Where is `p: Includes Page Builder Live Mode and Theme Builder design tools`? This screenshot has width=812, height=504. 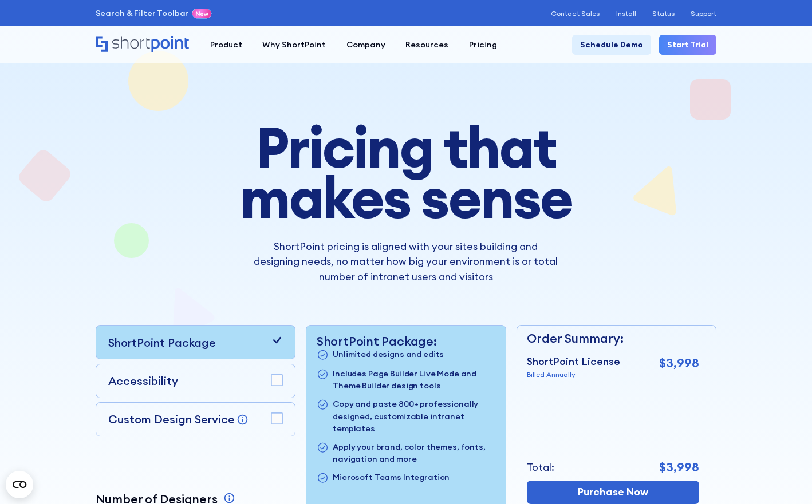
p: Includes Page Builder Live Mode and Theme Builder design tools is located at coordinates (414, 380).